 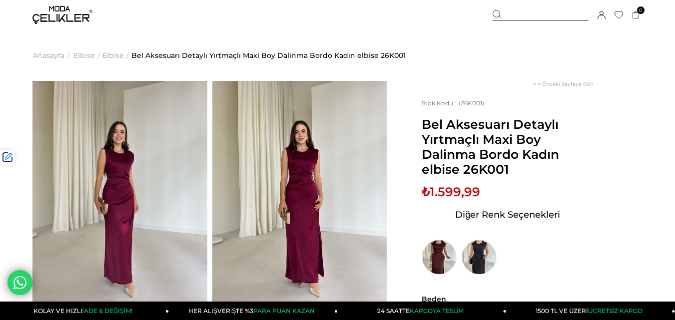 I want to click on a: HER ALIŞVERİŞTE %3PARA PUAN KAZAN, so click(x=253, y=311).